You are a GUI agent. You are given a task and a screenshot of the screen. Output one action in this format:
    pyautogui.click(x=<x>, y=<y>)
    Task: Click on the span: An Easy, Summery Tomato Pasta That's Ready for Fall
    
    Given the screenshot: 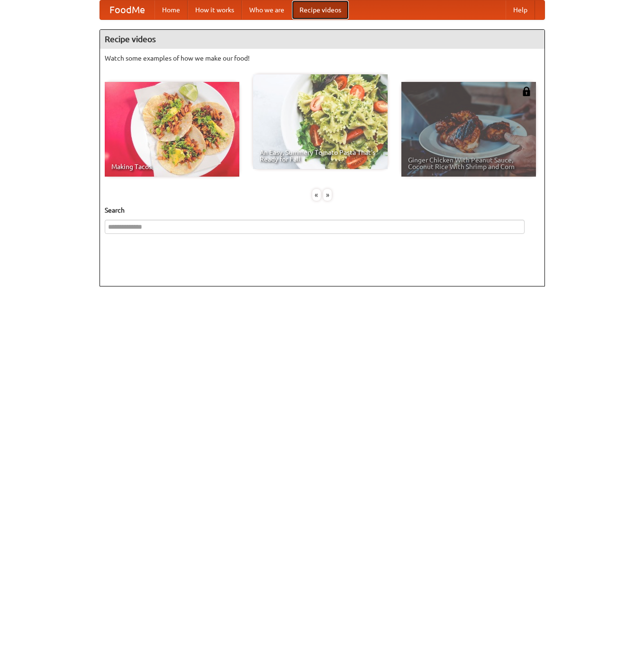 What is the action you would take?
    pyautogui.click(x=320, y=156)
    